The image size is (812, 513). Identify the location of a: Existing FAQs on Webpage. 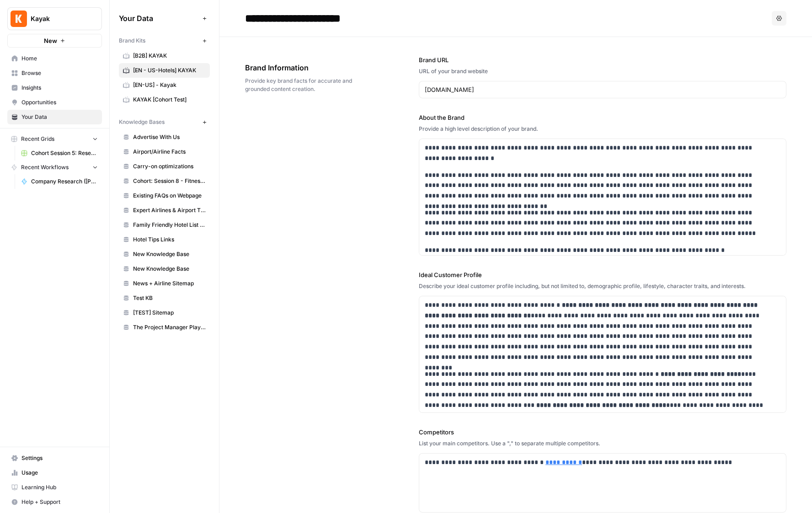
(164, 196).